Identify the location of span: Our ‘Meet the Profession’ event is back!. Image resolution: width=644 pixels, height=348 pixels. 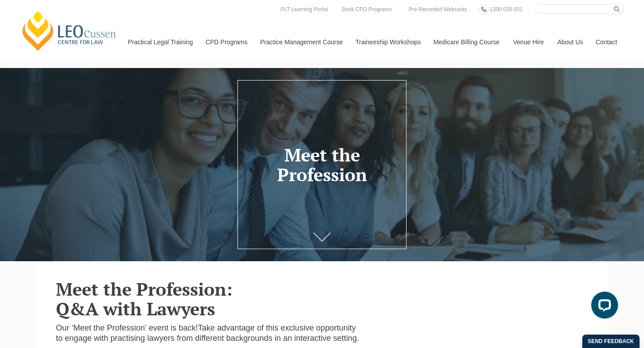
(127, 328).